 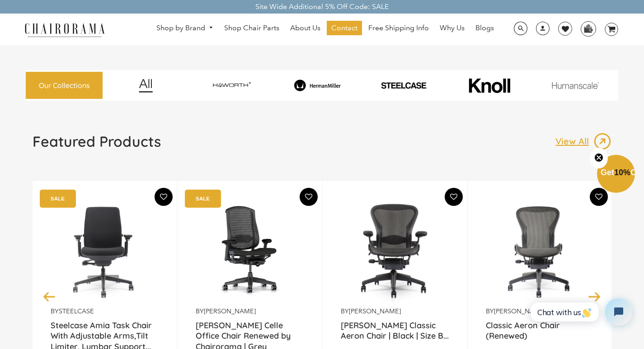 I want to click on span: Free Shipping Info, so click(x=398, y=28).